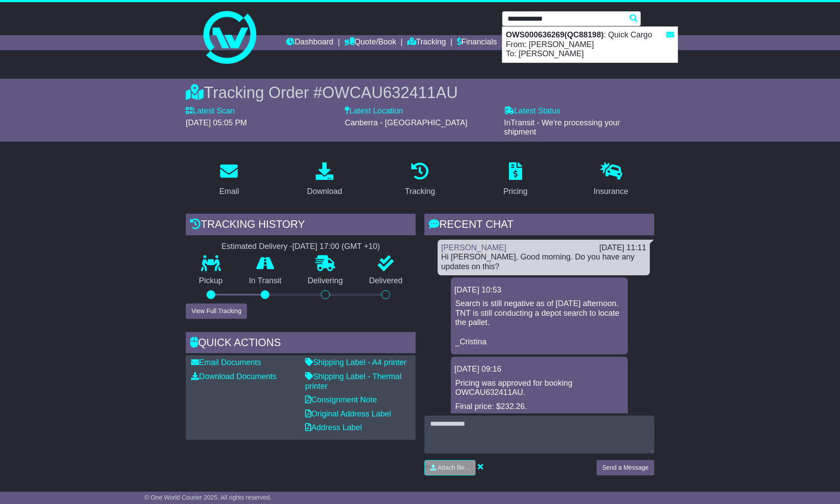 This screenshot has height=504, width=840. What do you see at coordinates (301, 247) in the screenshot?
I see `div: Estimated Delivery -` at bounding box center [301, 247].